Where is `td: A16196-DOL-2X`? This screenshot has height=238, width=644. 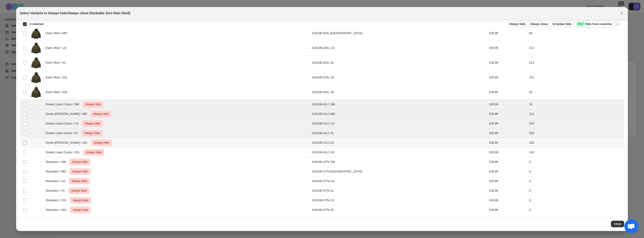
td: A16196-DOL-2X is located at coordinates (399, 78).